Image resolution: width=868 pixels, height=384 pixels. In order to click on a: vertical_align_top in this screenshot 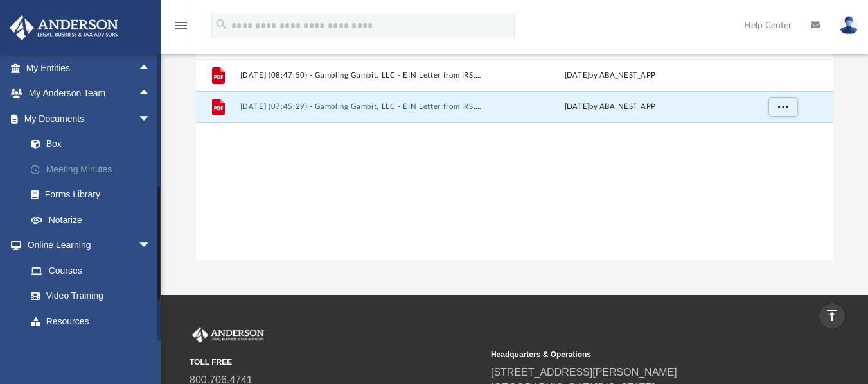, I will do `click(832, 316)`.